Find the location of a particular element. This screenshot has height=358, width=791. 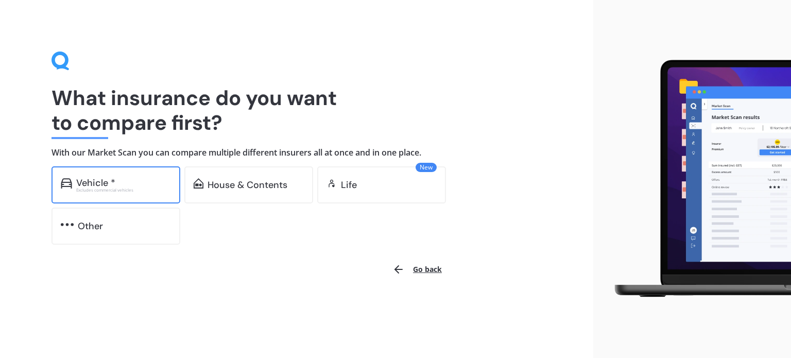

img: life.f720d6a2d7cdcd3ad642.svg is located at coordinates (332, 183).